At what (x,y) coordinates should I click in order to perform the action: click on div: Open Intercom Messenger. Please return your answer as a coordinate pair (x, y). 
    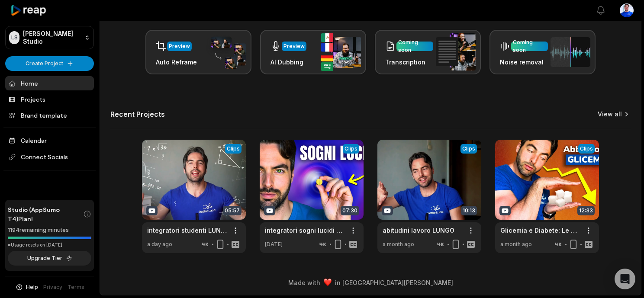
    Looking at the image, I should click on (625, 279).